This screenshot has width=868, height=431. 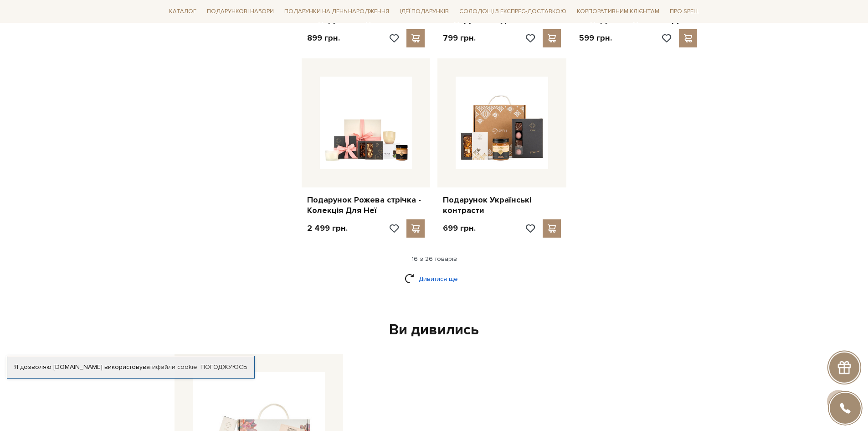 I want to click on a: Подарунок Рожева стрічка - Колекція Для Неї, so click(x=366, y=205).